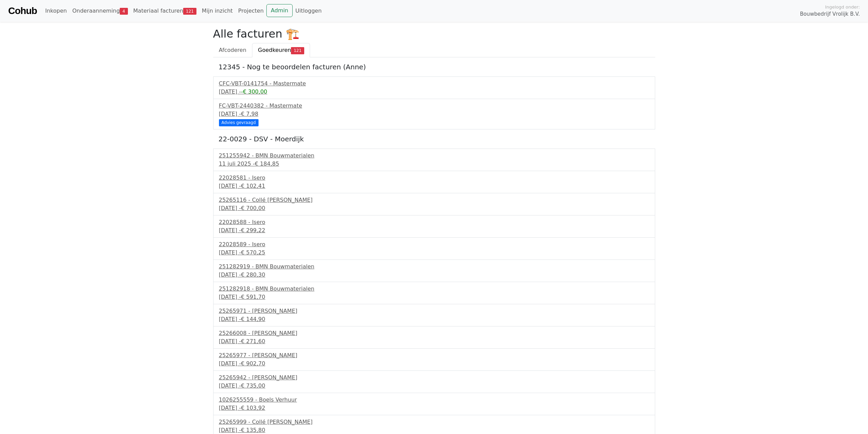 This screenshot has width=868, height=434. I want to click on a: Uitloggen, so click(309, 11).